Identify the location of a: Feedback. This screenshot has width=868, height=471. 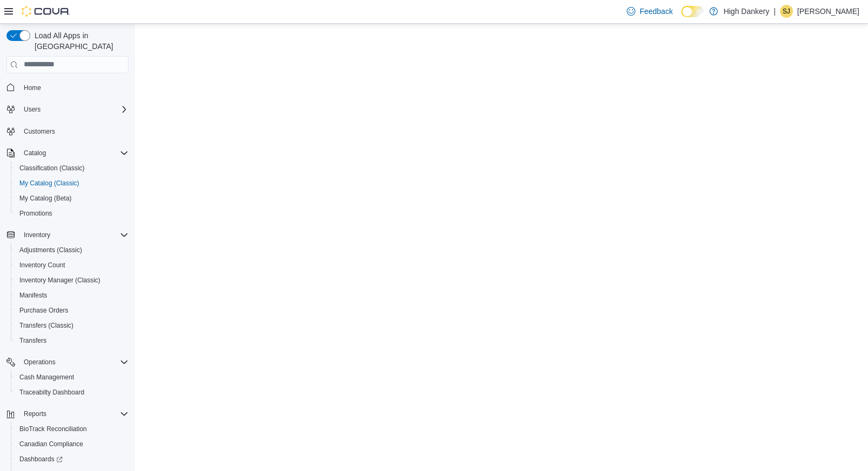
(649, 11).